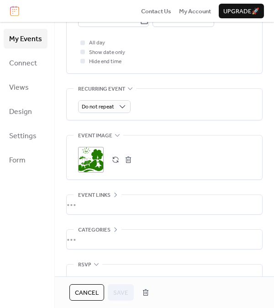 This screenshot has width=274, height=308. What do you see at coordinates (195, 11) in the screenshot?
I see `a: My Account` at bounding box center [195, 11].